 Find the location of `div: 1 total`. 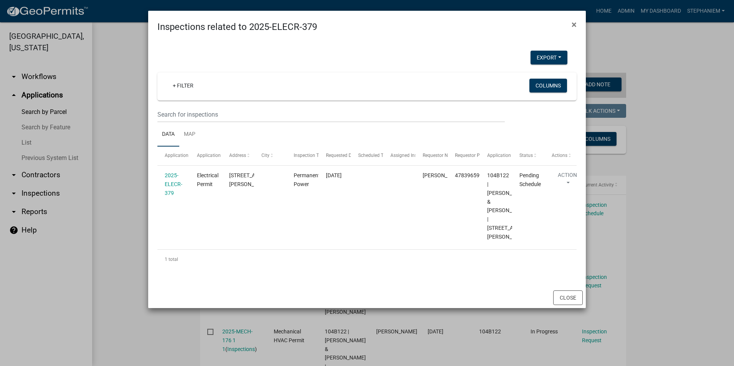

div: 1 total is located at coordinates (367, 259).